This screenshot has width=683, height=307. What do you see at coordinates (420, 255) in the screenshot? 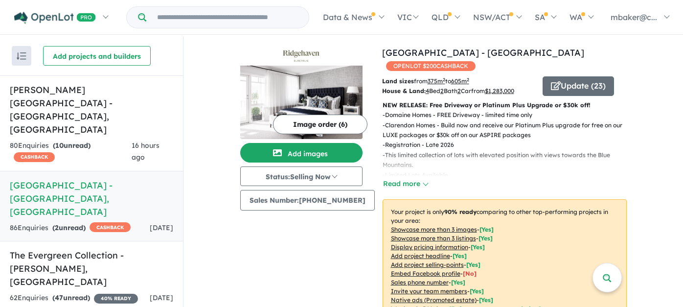
I see `u: Add project headline` at bounding box center [420, 255].